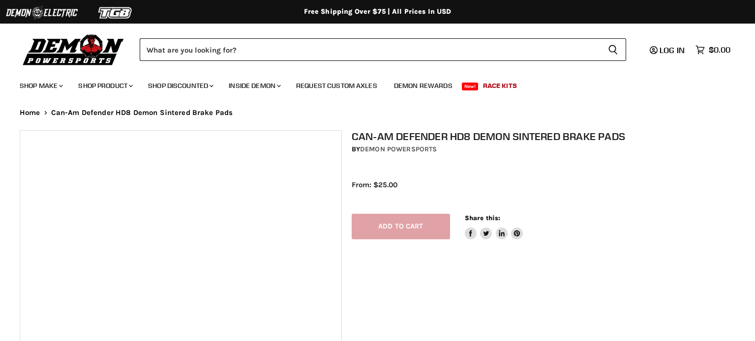 The image size is (755, 341). I want to click on a: Demon Rewards, so click(423, 86).